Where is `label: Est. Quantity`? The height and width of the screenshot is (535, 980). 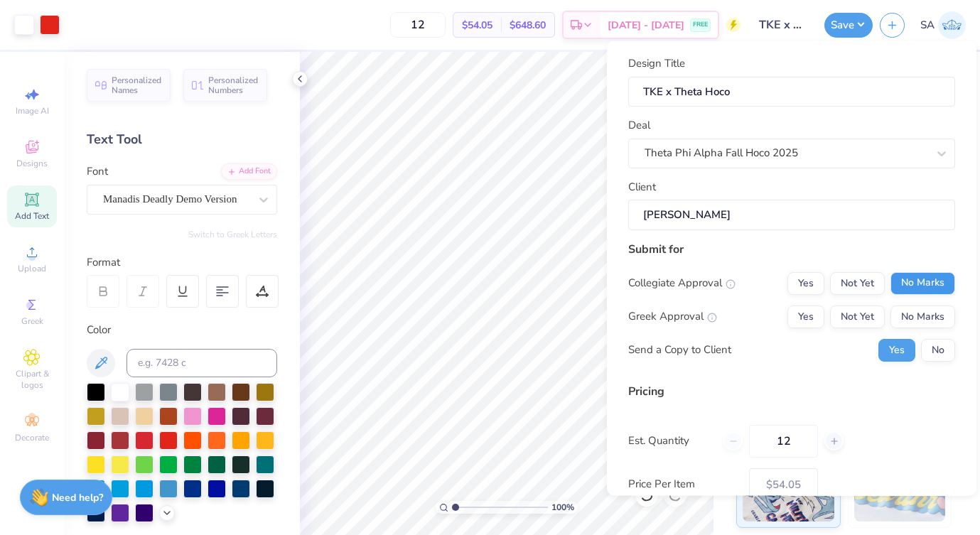 label: Est. Quantity is located at coordinates (670, 441).